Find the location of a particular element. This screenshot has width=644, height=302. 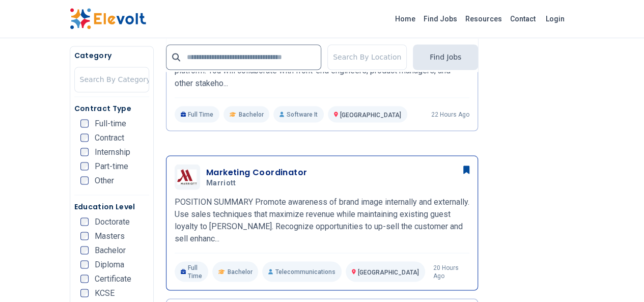

h5: Education Level is located at coordinates (112, 206).